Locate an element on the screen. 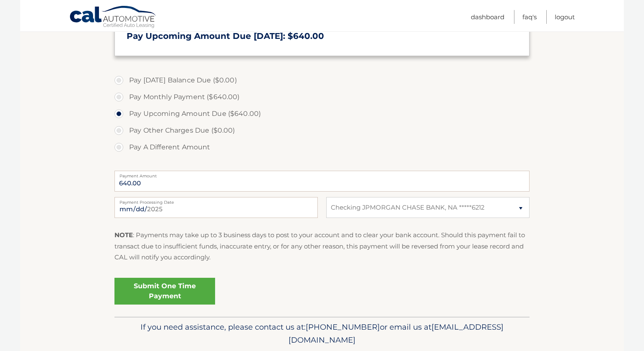 The image size is (644, 351). label: Pay A Different Amount is located at coordinates (322, 147).